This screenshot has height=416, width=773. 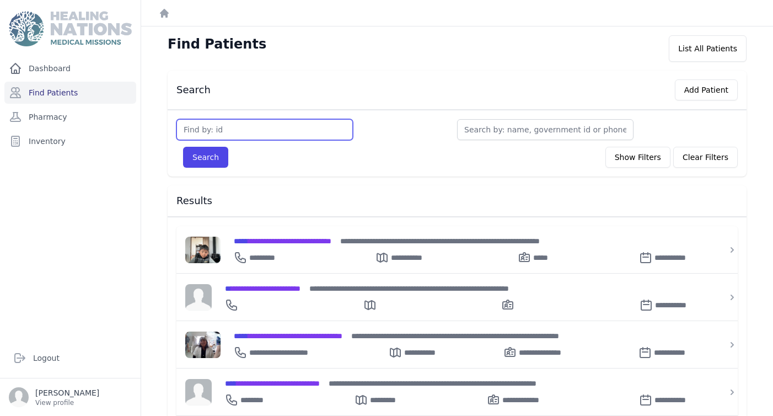 I want to click on a: Pharmacy, so click(x=70, y=117).